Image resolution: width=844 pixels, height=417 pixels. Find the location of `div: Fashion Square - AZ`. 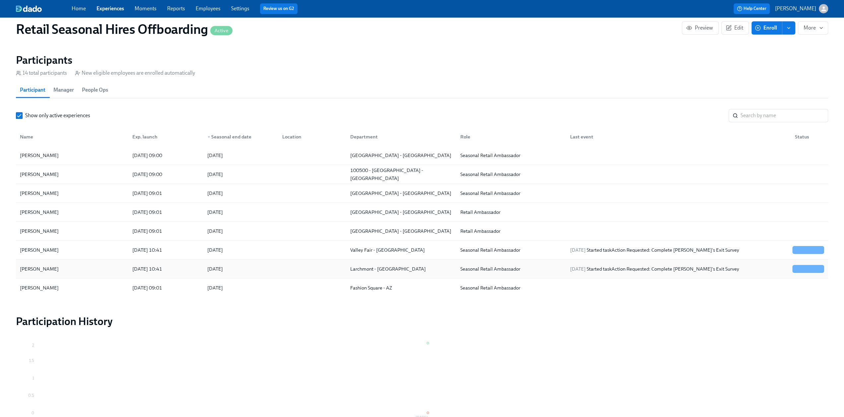

div: Fashion Square - AZ is located at coordinates (401, 288).